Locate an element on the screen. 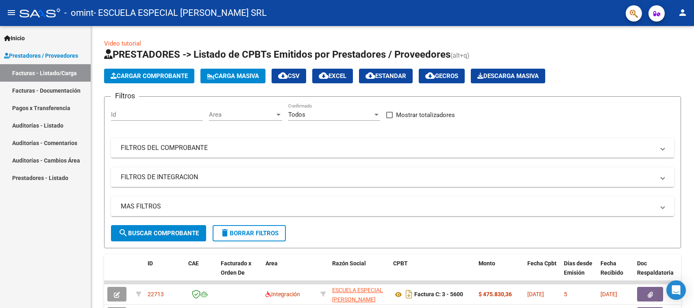 This screenshot has height=308, width=694. button: Cargar Comprobante is located at coordinates (149, 76).